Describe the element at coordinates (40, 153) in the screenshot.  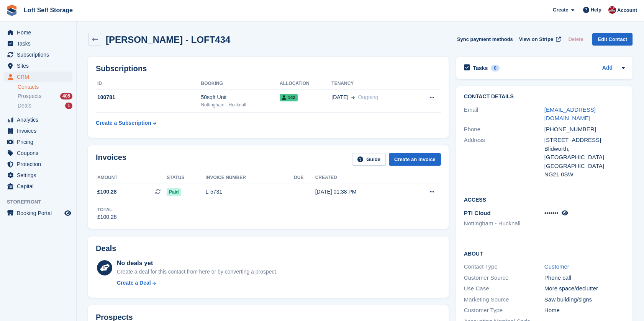
I see `span: Coupons` at that location.